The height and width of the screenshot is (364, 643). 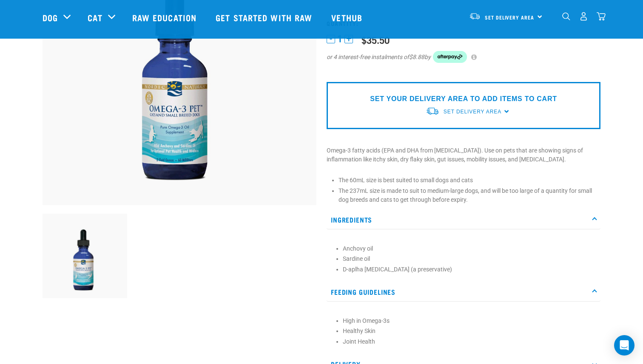 What do you see at coordinates (470, 321) in the screenshot?
I see `li: High in Omega-3s` at bounding box center [470, 321].